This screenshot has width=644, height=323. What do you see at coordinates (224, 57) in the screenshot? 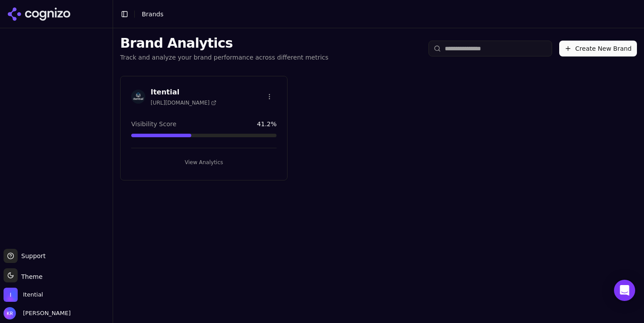
I see `p: Track and analyze your brand performance across different metrics` at bounding box center [224, 57].